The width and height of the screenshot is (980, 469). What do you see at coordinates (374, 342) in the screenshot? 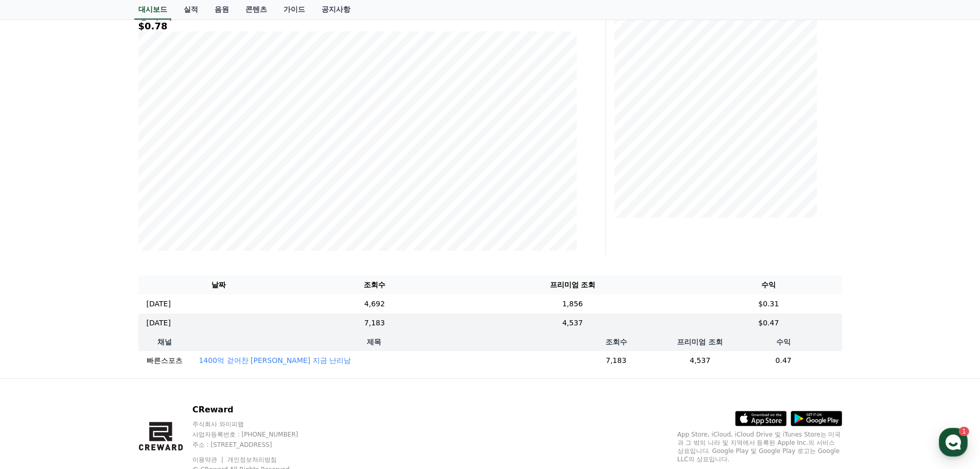
I see `th: 제목` at bounding box center [374, 342].